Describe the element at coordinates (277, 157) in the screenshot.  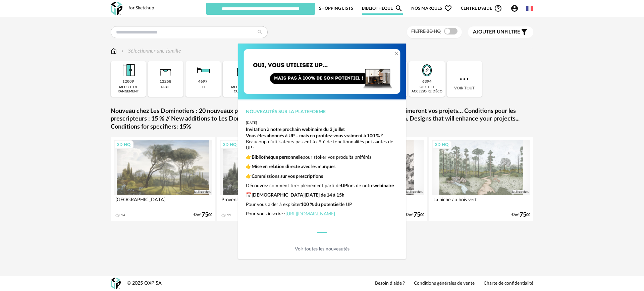
I see `strong: Bibliothèque personnelle` at that location.